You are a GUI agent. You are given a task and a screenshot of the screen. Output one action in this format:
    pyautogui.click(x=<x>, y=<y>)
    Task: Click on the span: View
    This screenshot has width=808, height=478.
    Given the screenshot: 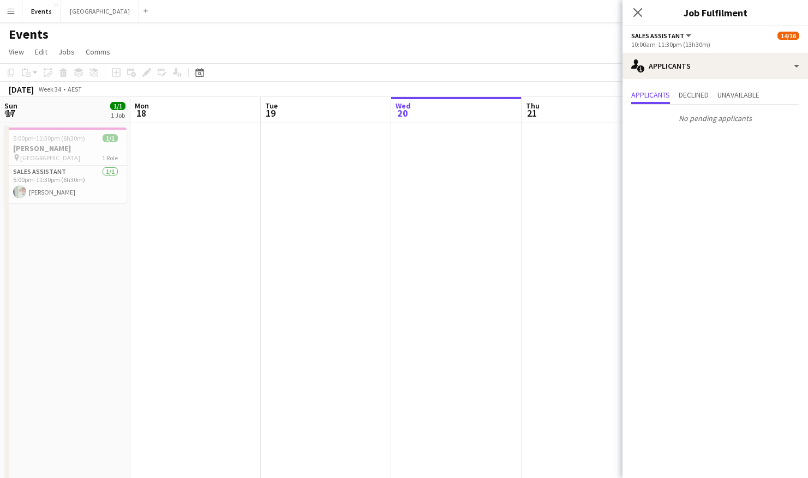 What is the action you would take?
    pyautogui.click(x=16, y=52)
    